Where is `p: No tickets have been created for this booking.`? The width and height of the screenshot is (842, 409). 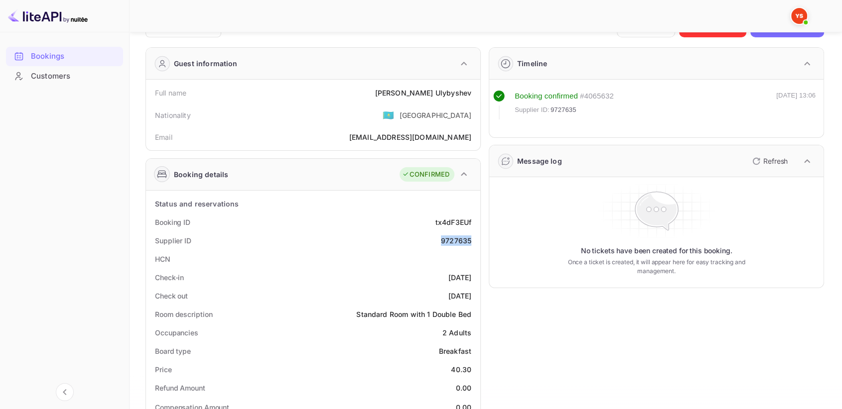 p: No tickets have been created for this booking. is located at coordinates (656, 251).